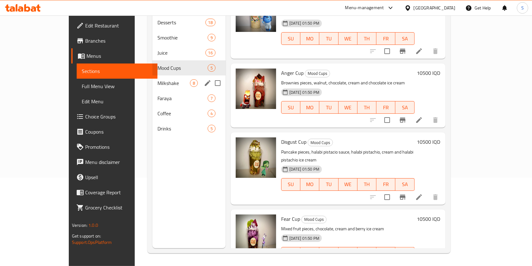 Image resolution: width=532 pixels, height=266 pixels. What do you see at coordinates (429, 219) in the screenshot?
I see `h6: 10500 IQD` at bounding box center [429, 219].